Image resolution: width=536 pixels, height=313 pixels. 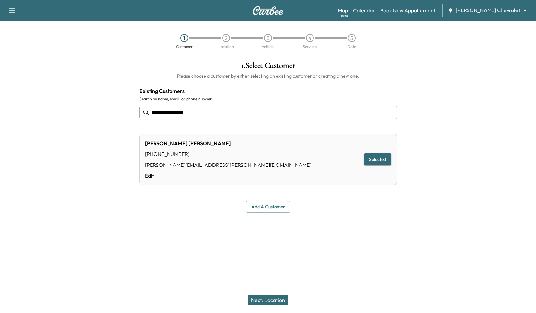 I want to click on div: Customer, so click(x=184, y=46).